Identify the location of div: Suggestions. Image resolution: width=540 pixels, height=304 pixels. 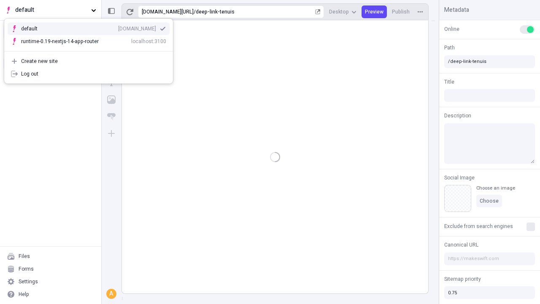
(89, 35).